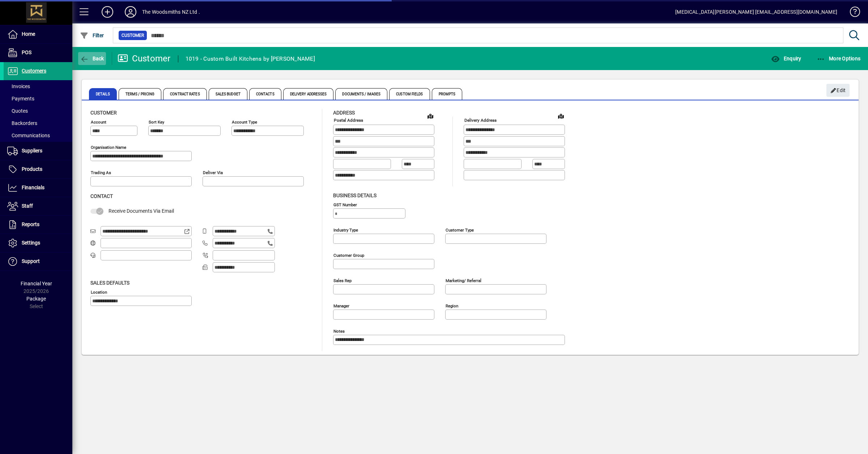 The width and height of the screenshot is (868, 454). I want to click on span: Sales defaults, so click(110, 283).